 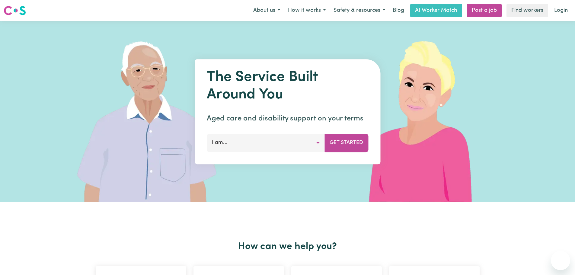 What do you see at coordinates (287, 119) in the screenshot?
I see `p: Aged care and disability support on your terms` at bounding box center [287, 119].